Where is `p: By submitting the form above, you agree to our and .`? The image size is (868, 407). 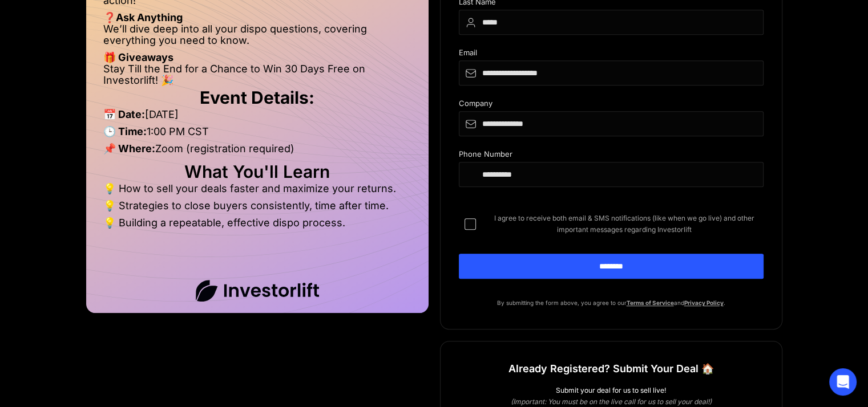 p: By submitting the form above, you agree to our and . is located at coordinates (611, 303).